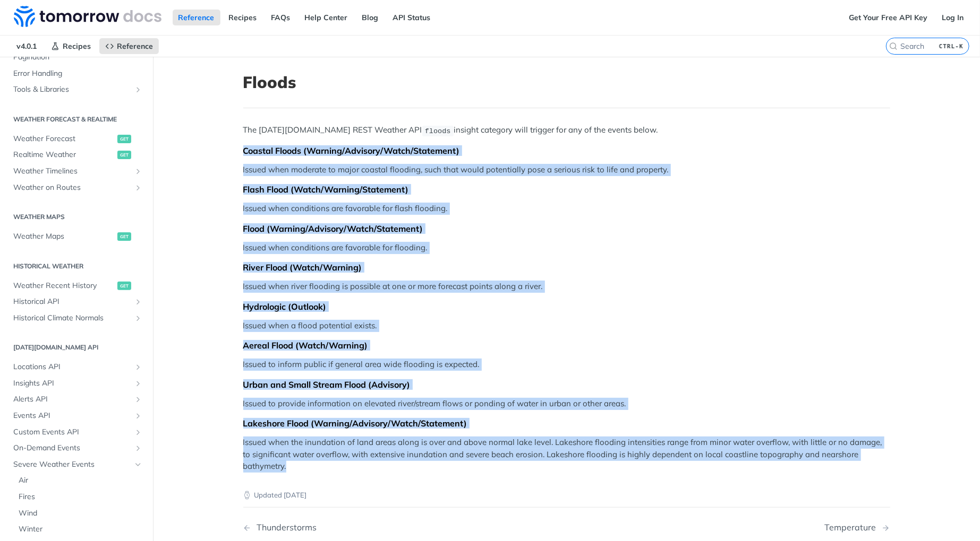 The width and height of the screenshot is (980, 541). Describe the element at coordinates (73, 318) in the screenshot. I see `span: Historical Climate Normals` at that location.